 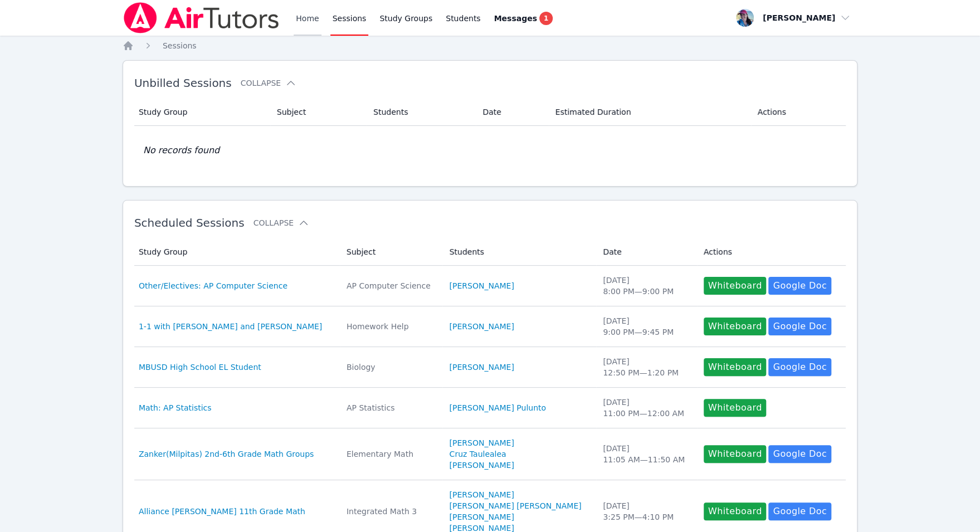 I want to click on div: Integrated Math 3, so click(x=391, y=511).